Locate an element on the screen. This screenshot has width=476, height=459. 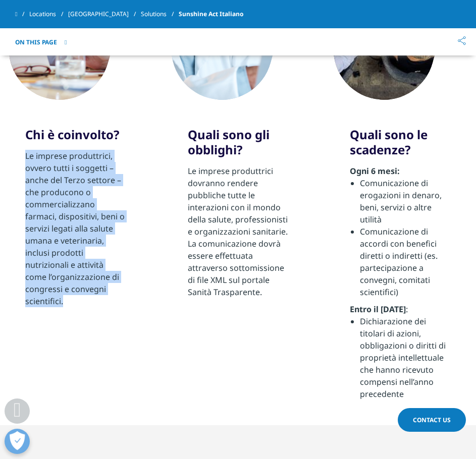
h3: Quali sono le scadenze? is located at coordinates (400, 142).